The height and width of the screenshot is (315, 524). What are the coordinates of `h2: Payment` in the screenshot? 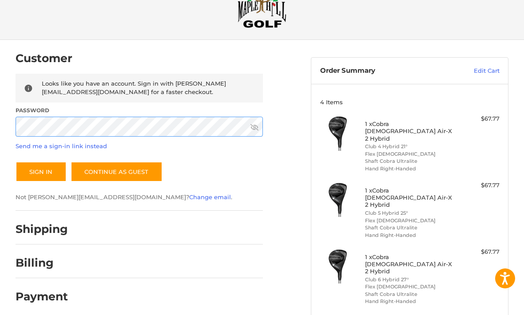 It's located at (42, 296).